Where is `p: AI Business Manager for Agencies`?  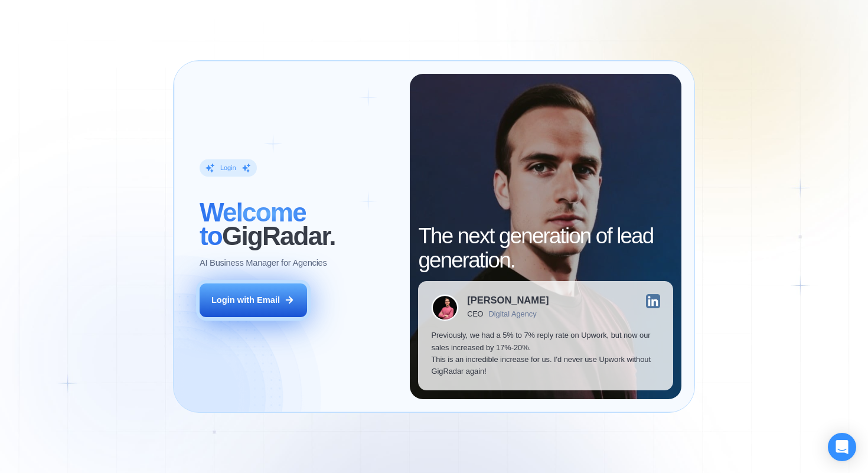 p: AI Business Manager for Agencies is located at coordinates (263, 263).